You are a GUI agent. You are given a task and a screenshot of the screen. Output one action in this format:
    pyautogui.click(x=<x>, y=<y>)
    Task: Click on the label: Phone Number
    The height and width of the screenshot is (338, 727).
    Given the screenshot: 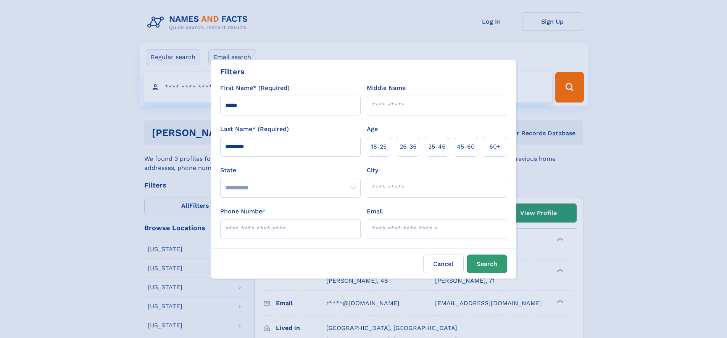 What is the action you would take?
    pyautogui.click(x=242, y=212)
    